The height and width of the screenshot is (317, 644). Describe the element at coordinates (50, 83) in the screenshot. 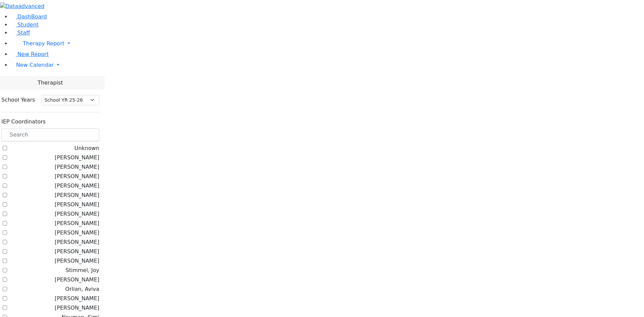

I see `span: Therapist` at that location.